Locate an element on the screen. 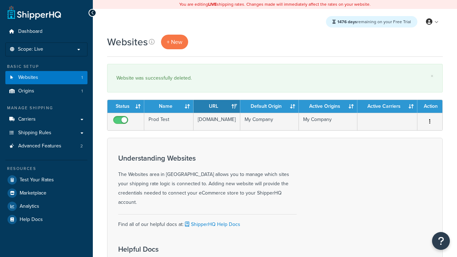 The height and width of the screenshot is (257, 457). th: Name: activate to sort column ascending is located at coordinates (169, 106).